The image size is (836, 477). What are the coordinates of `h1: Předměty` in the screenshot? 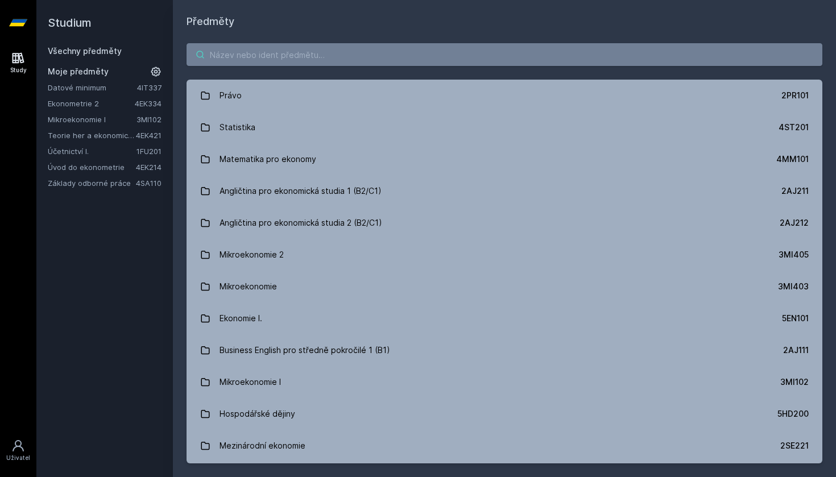 It's located at (504, 22).